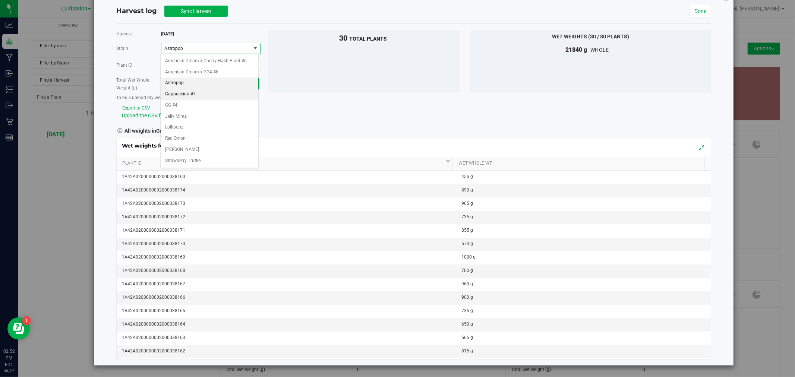 This screenshot has width=795, height=377. I want to click on span: Lollipopz, so click(174, 127).